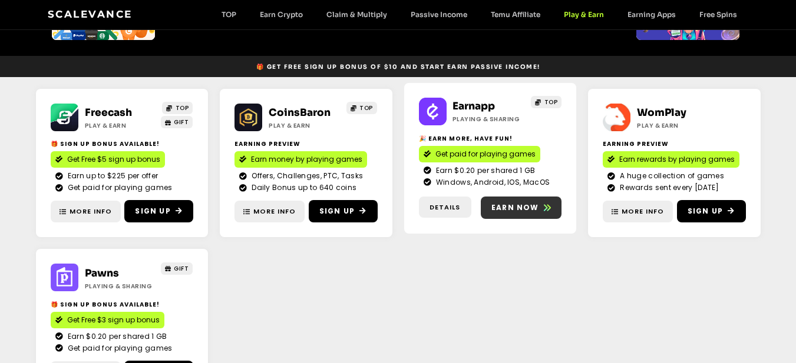 The image size is (796, 363). Describe the element at coordinates (479, 14) in the screenshot. I see `nav: Menu` at that location.